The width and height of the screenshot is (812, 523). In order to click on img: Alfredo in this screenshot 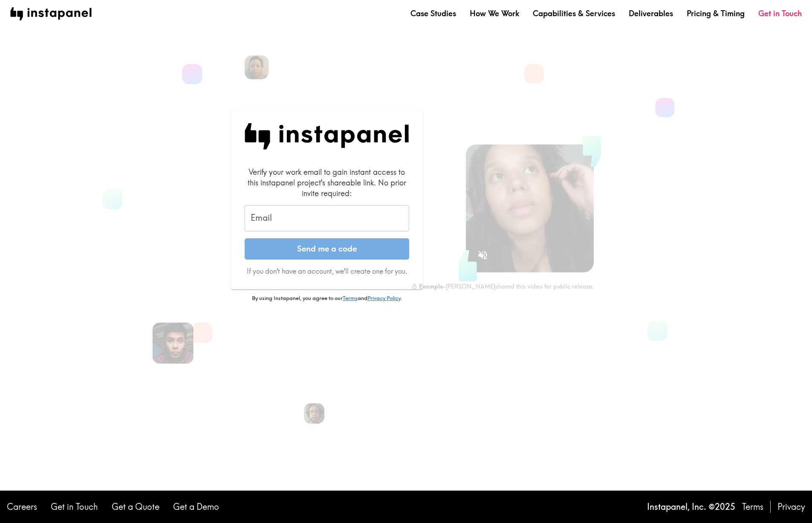, I will do `click(173, 343)`.